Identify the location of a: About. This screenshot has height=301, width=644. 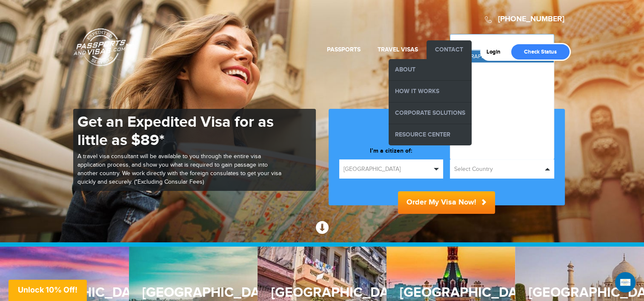
(430, 70).